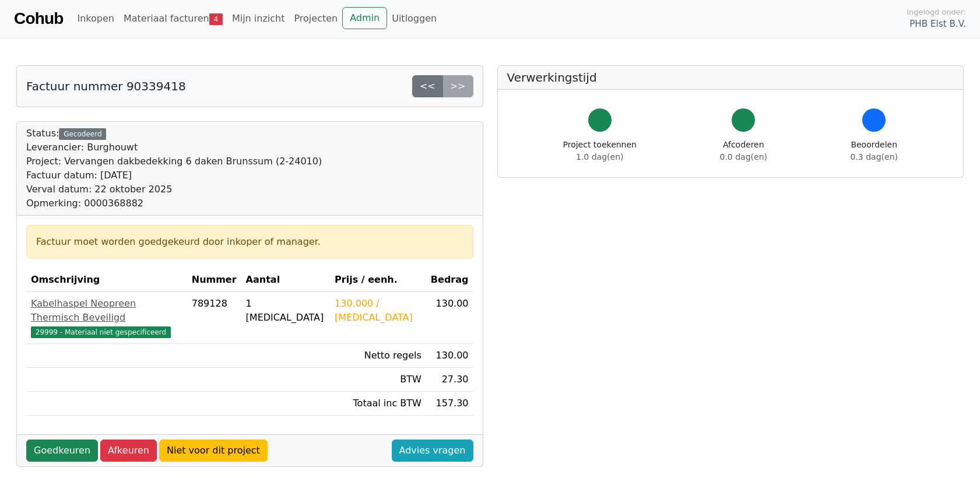  I want to click on a: Mijn inzicht, so click(258, 19).